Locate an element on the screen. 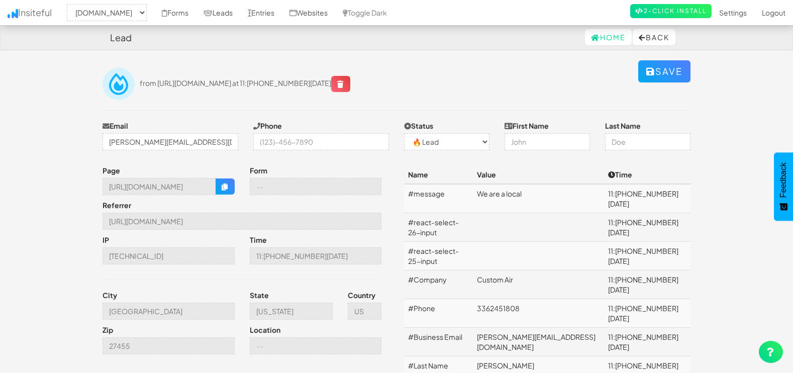 The image size is (793, 373). span: Feedback is located at coordinates (784, 180).